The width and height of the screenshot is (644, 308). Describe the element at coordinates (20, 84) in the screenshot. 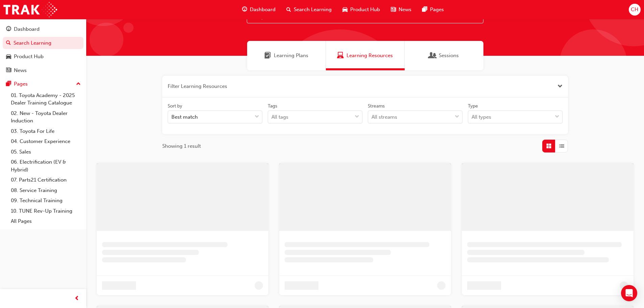

I see `div: Pages` at that location.